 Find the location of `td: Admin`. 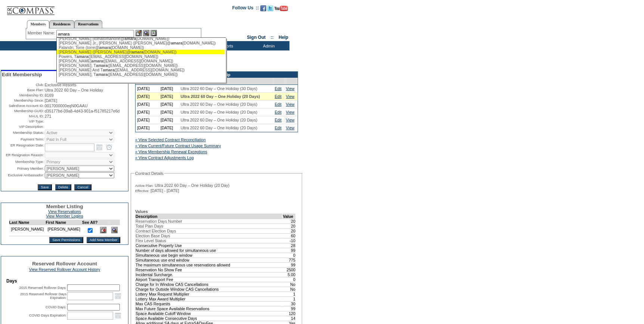

td: Admin is located at coordinates (268, 46).